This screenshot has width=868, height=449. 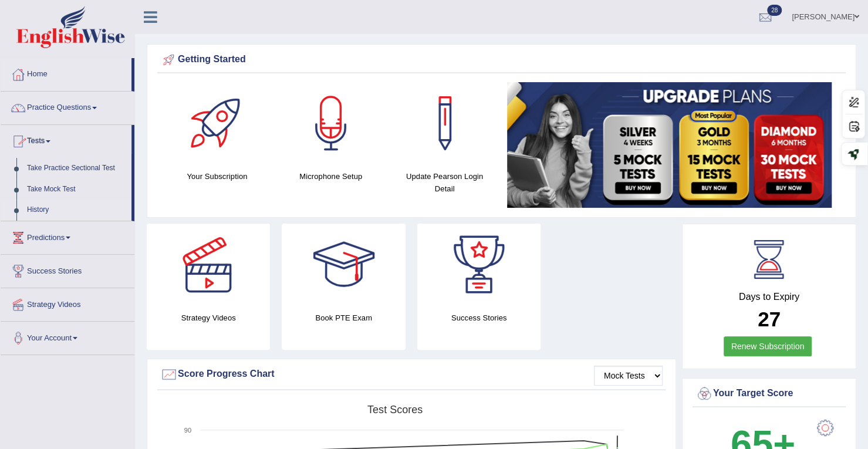 I want to click on h4: Update Pearson Login Detail, so click(x=445, y=182).